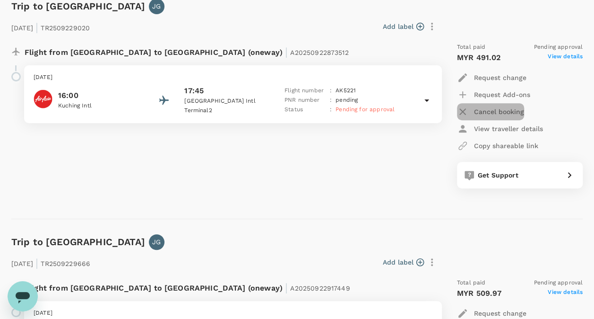  Describe the element at coordinates (227, 111) in the screenshot. I see `p: Terminal 2` at that location.